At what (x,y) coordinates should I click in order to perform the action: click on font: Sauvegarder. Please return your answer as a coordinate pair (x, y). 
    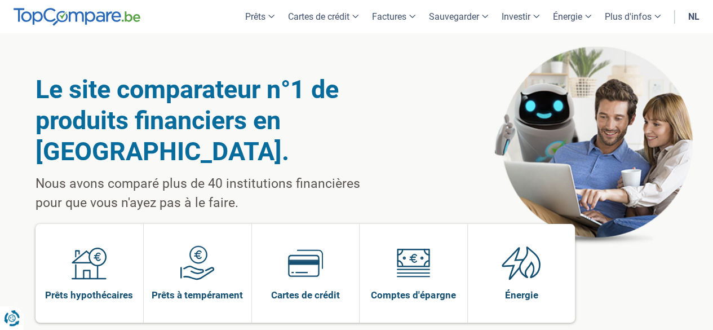
    Looking at the image, I should click on (454, 16).